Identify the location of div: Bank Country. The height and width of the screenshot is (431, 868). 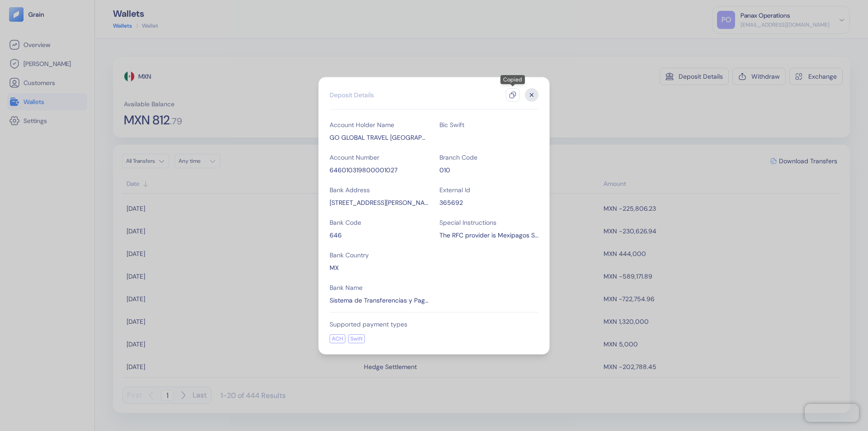
(379, 255).